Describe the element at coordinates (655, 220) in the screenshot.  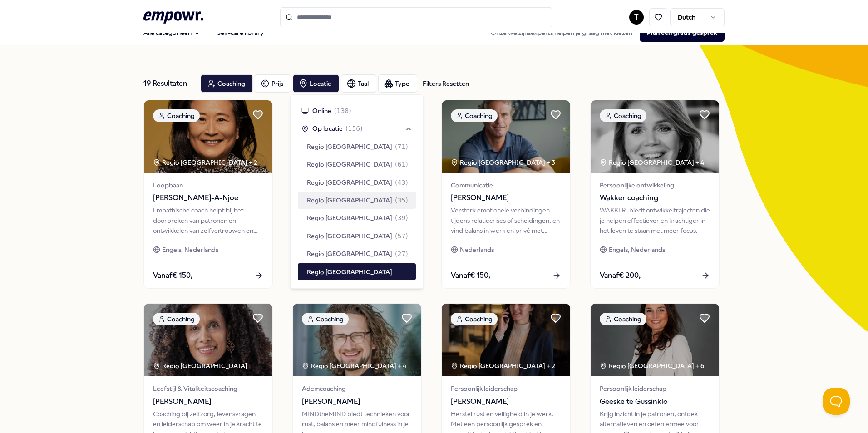
I see `div: WAKKER. biedt ontwikkeltrajecten die je helpen effectiever en krachtiger in het leven te staan me...` at that location.